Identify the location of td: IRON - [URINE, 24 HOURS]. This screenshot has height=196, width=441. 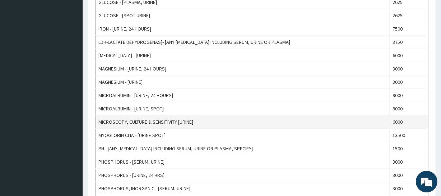
(243, 29).